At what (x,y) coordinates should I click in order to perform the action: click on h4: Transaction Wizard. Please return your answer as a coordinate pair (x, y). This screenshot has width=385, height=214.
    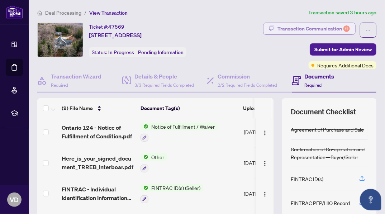
    Looking at the image, I should click on (76, 76).